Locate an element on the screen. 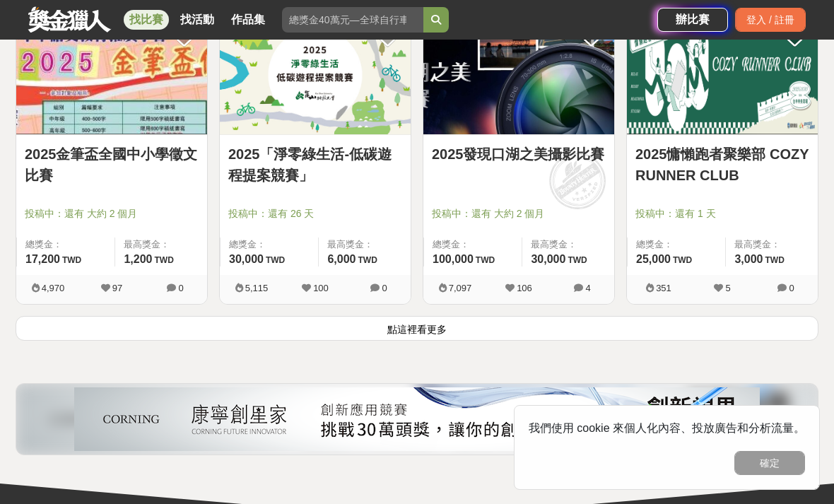 The width and height of the screenshot is (834, 504). div: 辦比賽 is located at coordinates (693, 20).